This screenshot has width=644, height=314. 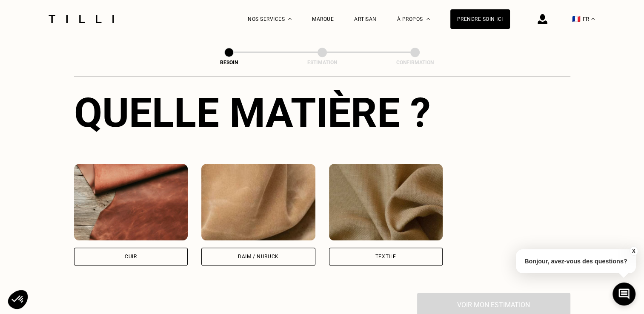 I want to click on p: Bonjour, avez-vous des questions?, so click(x=576, y=261).